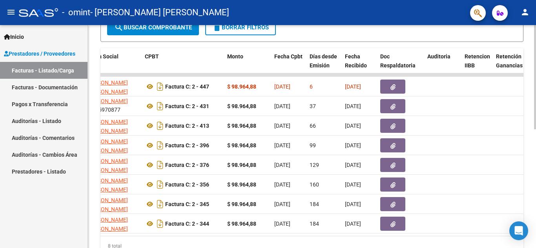 This screenshot has height=248, width=536. What do you see at coordinates (153, 27) in the screenshot?
I see `button: Buscar Comprobante` at bounding box center [153, 27].